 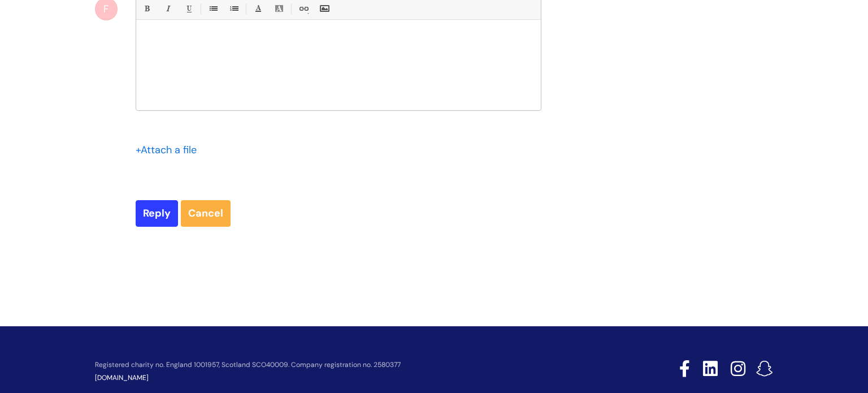 I want to click on div: Attach a file, so click(x=170, y=150).